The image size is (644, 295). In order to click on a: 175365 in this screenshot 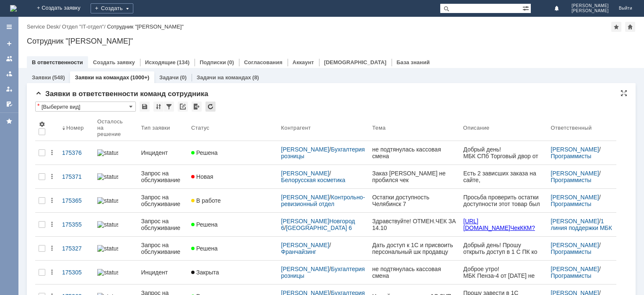, I will do `click(76, 201)`.